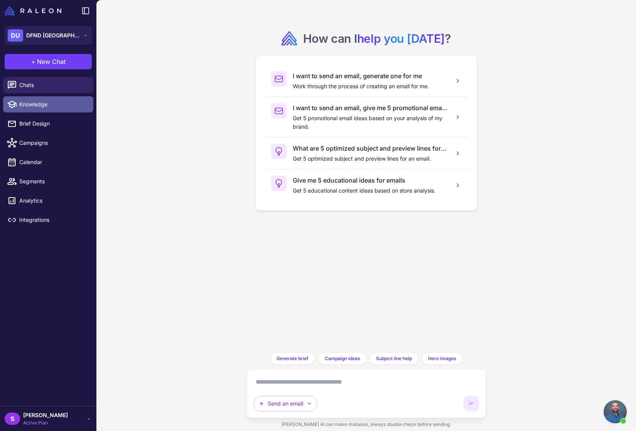  What do you see at coordinates (53, 201) in the screenshot?
I see `span: Analytics` at bounding box center [53, 201].